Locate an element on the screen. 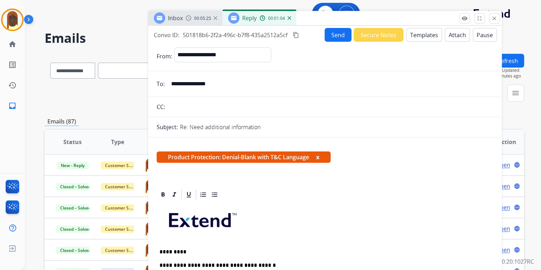 Image resolution: width=541 pixels, height=270 pixels. span: Product Protection: Denial-Blank with T&C Language is located at coordinates (244, 157).